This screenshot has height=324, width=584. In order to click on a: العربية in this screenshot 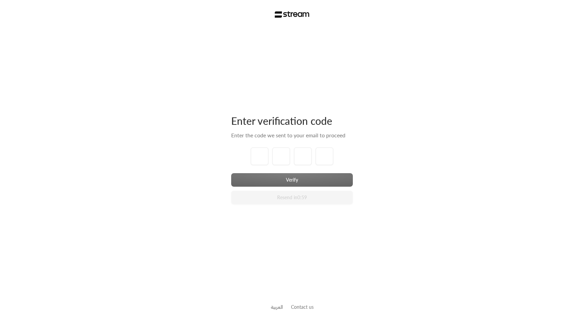, I will do `click(277, 307)`.